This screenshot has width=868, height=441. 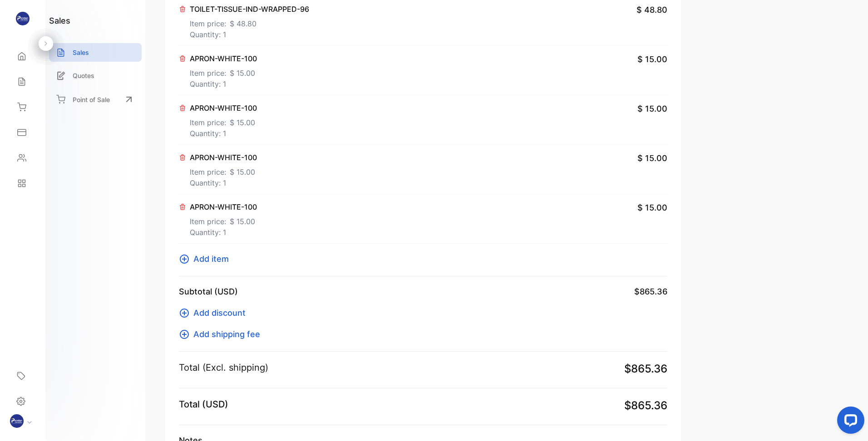 What do you see at coordinates (95, 75) in the screenshot?
I see `a: Quotes` at bounding box center [95, 75].